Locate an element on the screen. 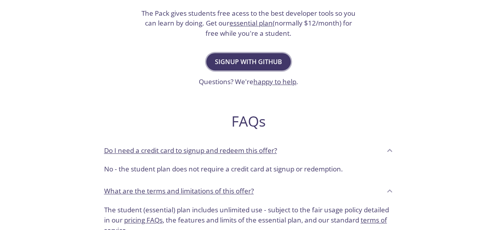 The height and width of the screenshot is (230, 497). h3: The Pack gives students free acess to the best developer tools so you can learn by doing. Get our... is located at coordinates (249, 23).